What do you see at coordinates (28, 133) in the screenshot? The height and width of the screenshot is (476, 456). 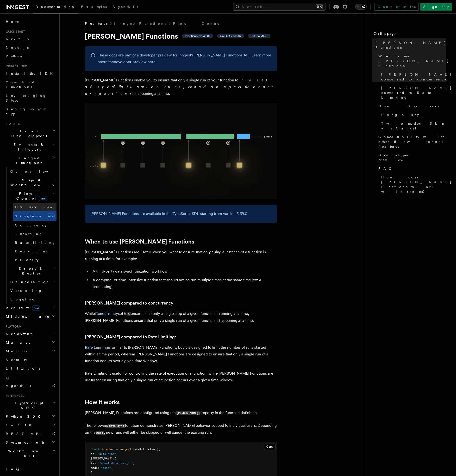 I see `span: Local Development` at bounding box center [28, 133].